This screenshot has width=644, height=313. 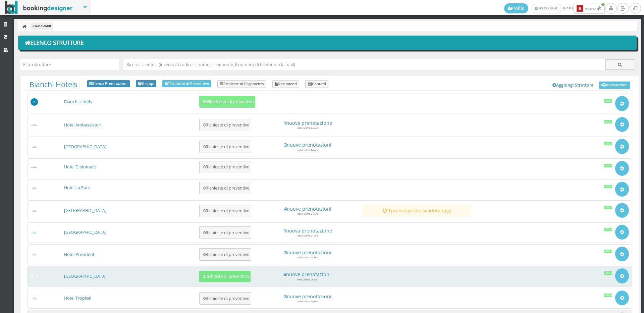 I want to click on b: 6, so click(x=580, y=8).